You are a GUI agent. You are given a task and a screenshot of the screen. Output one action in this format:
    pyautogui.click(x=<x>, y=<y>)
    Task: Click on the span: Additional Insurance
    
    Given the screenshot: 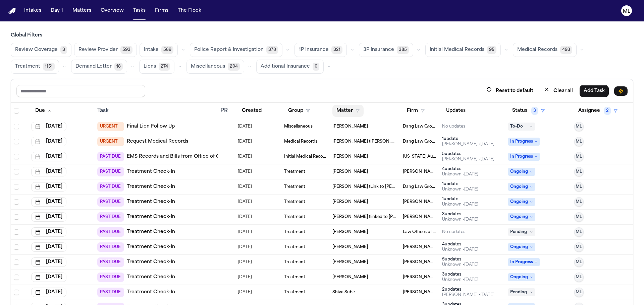 What is the action you would take?
    pyautogui.click(x=285, y=67)
    